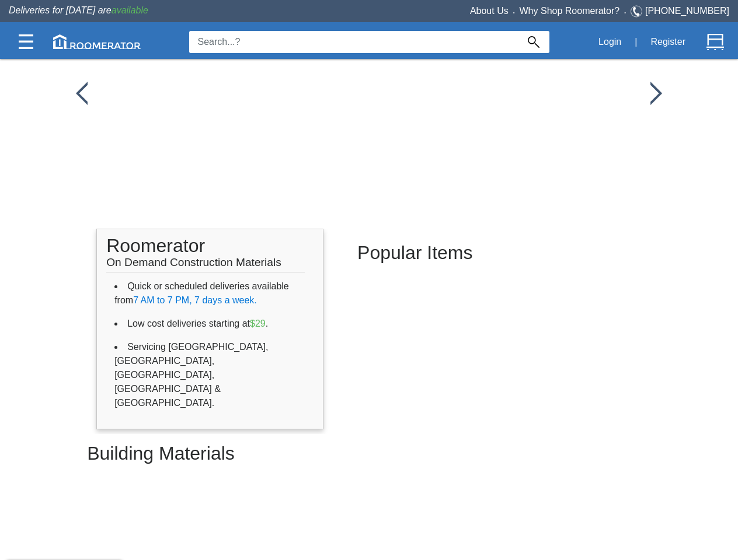  What do you see at coordinates (205, 251) in the screenshot?
I see `h1: Roomerator` at bounding box center [205, 251].